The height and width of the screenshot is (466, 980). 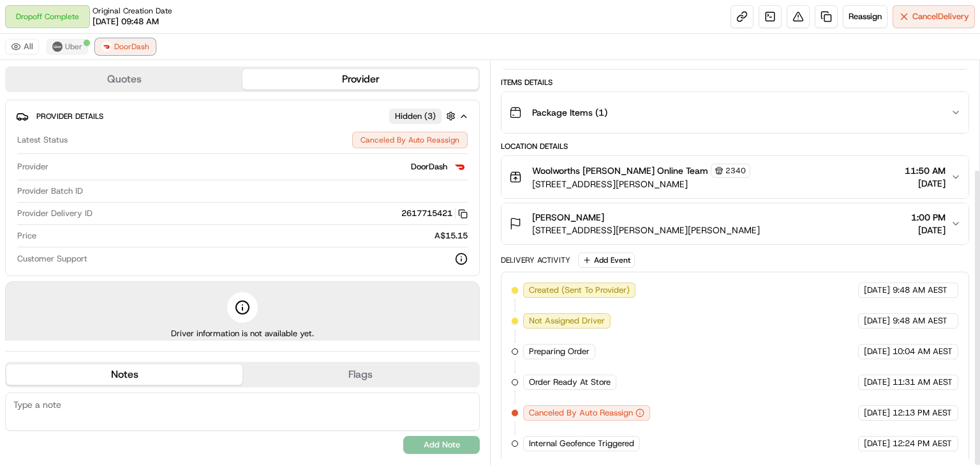 I want to click on span: 12:13 PM AEST, so click(x=922, y=413).